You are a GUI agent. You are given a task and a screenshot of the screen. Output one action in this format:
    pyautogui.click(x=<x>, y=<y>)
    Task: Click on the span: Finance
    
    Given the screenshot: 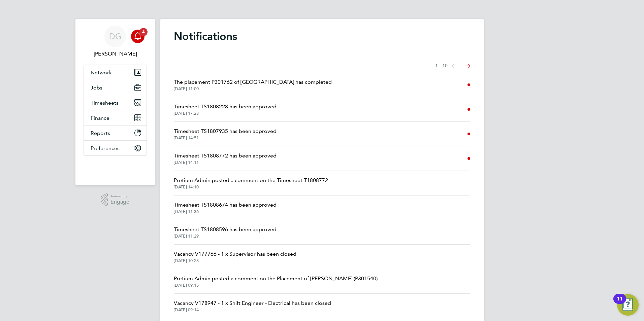 What is the action you would take?
    pyautogui.click(x=100, y=118)
    